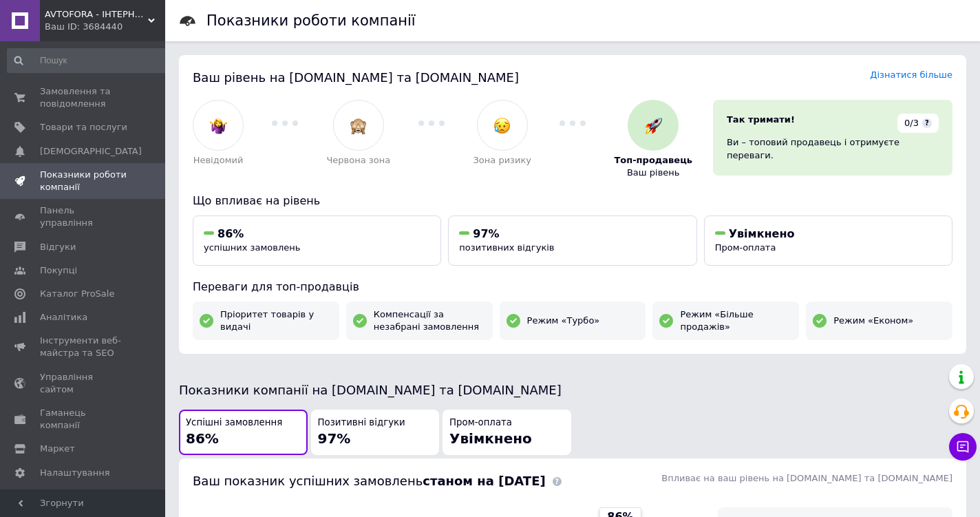  What do you see at coordinates (58, 247) in the screenshot?
I see `span: Відгуки` at bounding box center [58, 247].